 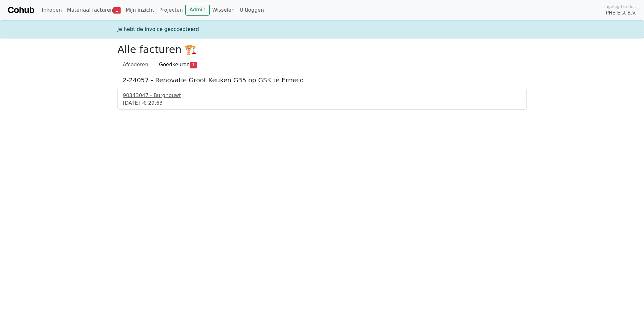 I want to click on a: Uitloggen, so click(x=251, y=10).